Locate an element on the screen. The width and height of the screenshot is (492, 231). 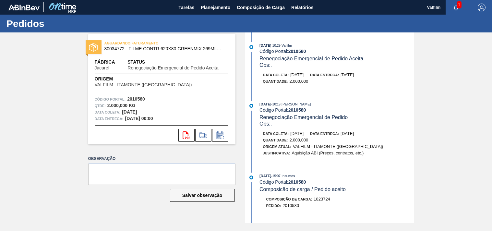
button: Salvar observação is located at coordinates (202, 195).